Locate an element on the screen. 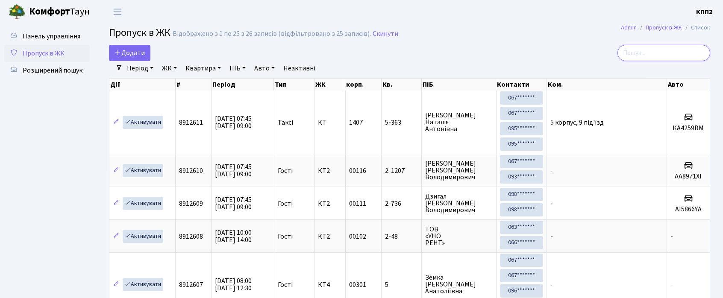  span: Таксі is located at coordinates (286, 123).